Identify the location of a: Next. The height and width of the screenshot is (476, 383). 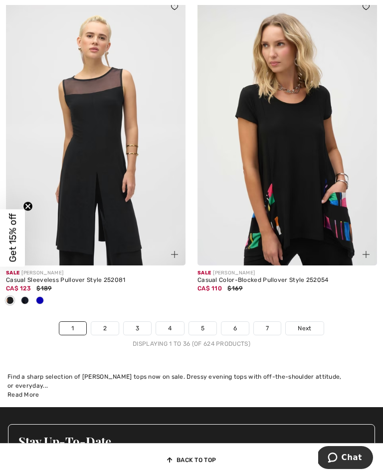
(304, 328).